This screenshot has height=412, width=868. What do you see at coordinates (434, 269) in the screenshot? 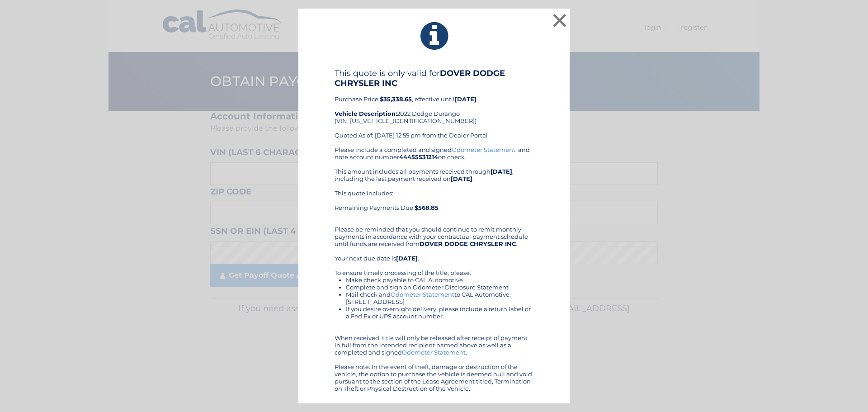
I see `div: Please include a completed and signed , and note account number on check. This amount includes al...` at bounding box center [434, 269].